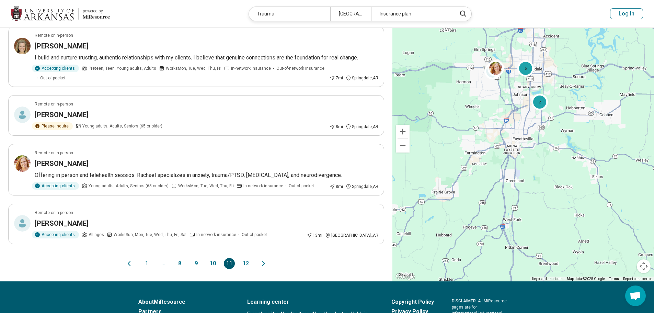 The image size is (654, 313). I want to click on a: Copyright Policy, so click(413, 302).